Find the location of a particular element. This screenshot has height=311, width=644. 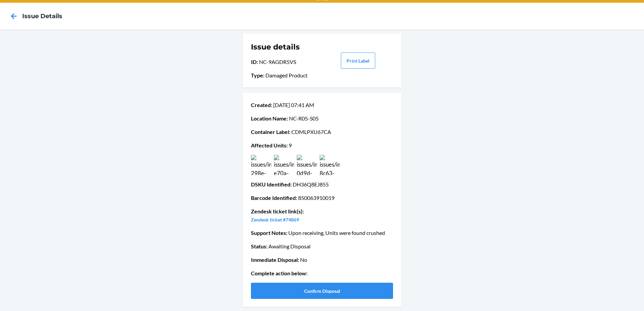

p: 9 is located at coordinates (322, 146).